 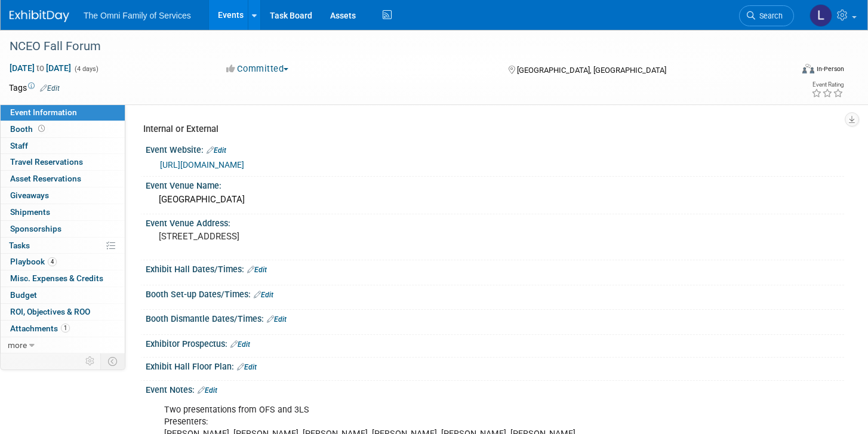 I want to click on span: Playbook, so click(x=33, y=262).